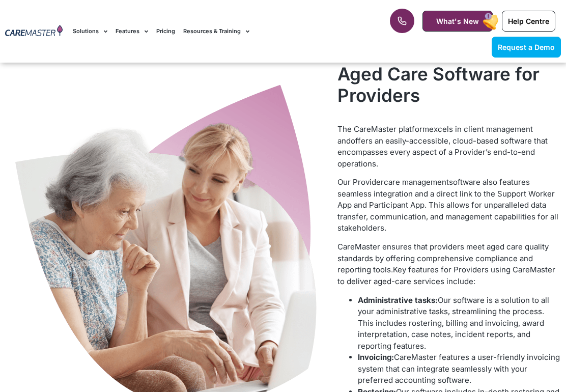 The image size is (566, 392). What do you see at coordinates (398, 300) in the screenshot?
I see `b: Administrative tasks:` at bounding box center [398, 300].